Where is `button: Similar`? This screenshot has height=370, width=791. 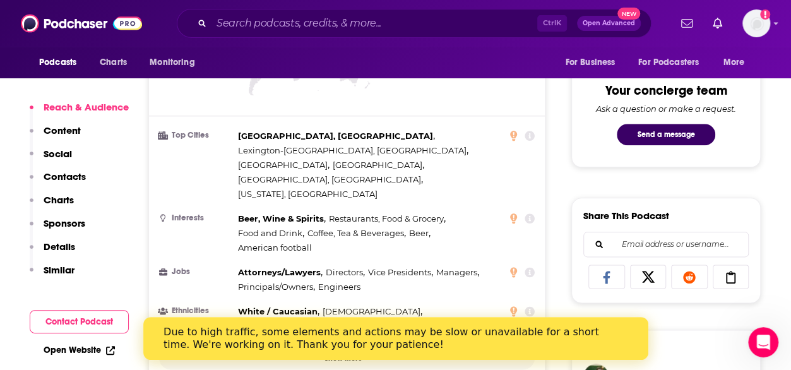
button: Similar is located at coordinates (52, 275).